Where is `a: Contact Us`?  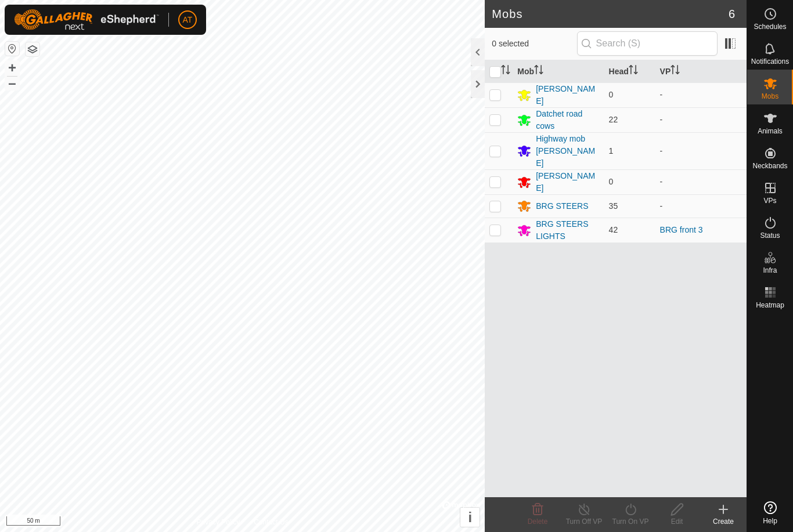 a: Contact Us is located at coordinates (270, 522).